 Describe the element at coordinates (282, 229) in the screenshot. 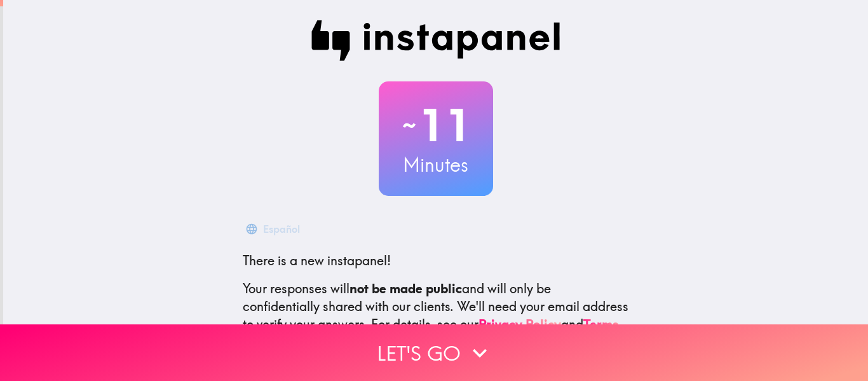

I see `div: Español` at that location.